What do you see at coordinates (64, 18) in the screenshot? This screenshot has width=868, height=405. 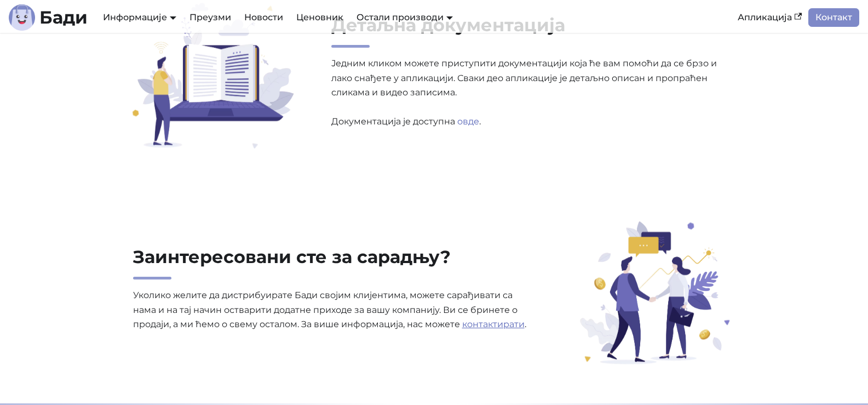 I see `b: Бади` at bounding box center [64, 18].